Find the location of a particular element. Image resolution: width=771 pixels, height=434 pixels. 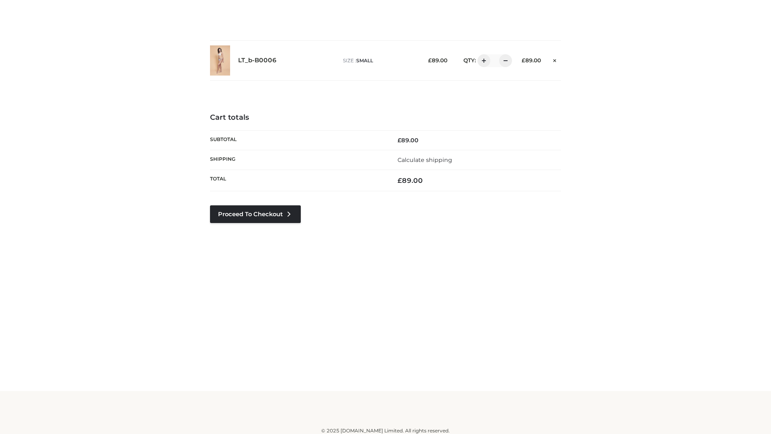

th: Shipping is located at coordinates (298, 159).